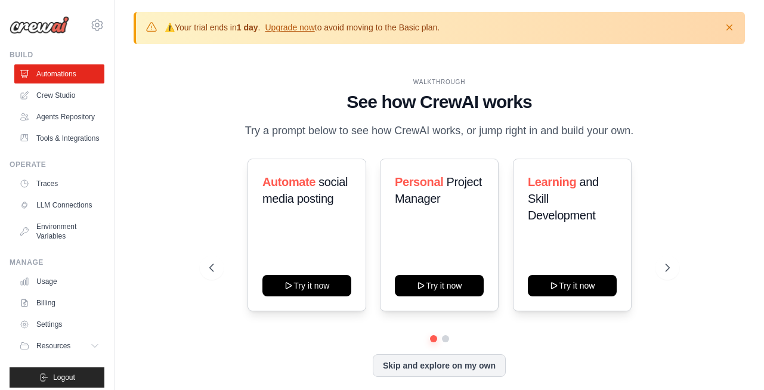 Image resolution: width=764 pixels, height=390 pixels. Describe the element at coordinates (59, 282) in the screenshot. I see `a: Usage` at that location.